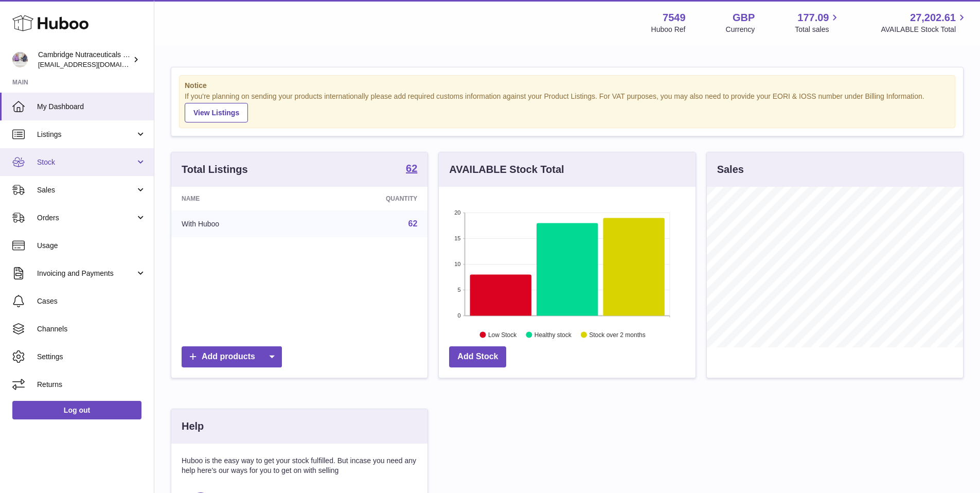 This screenshot has width=980, height=493. Describe the element at coordinates (412, 168) in the screenshot. I see `strong: 62` at that location.